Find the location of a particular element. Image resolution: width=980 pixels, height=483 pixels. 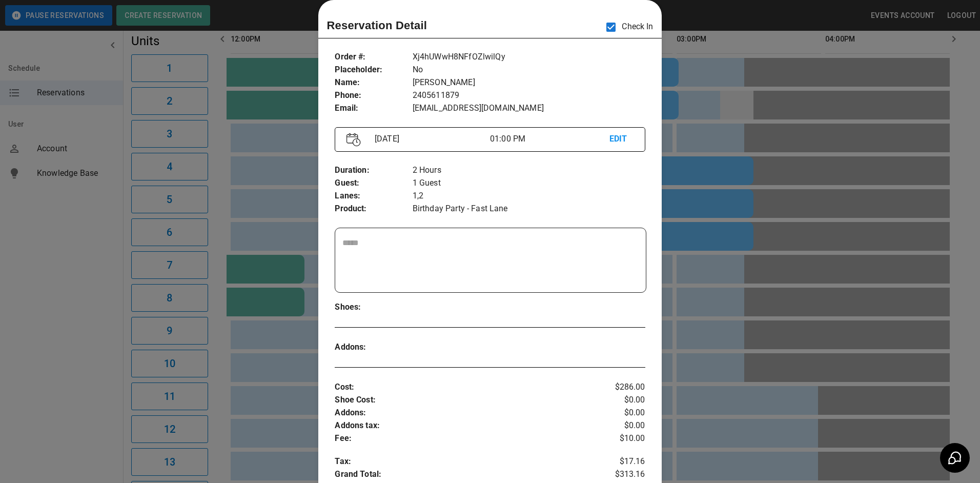

p: Xj4hUWwH8NFfOZlwilQy is located at coordinates (529, 57).